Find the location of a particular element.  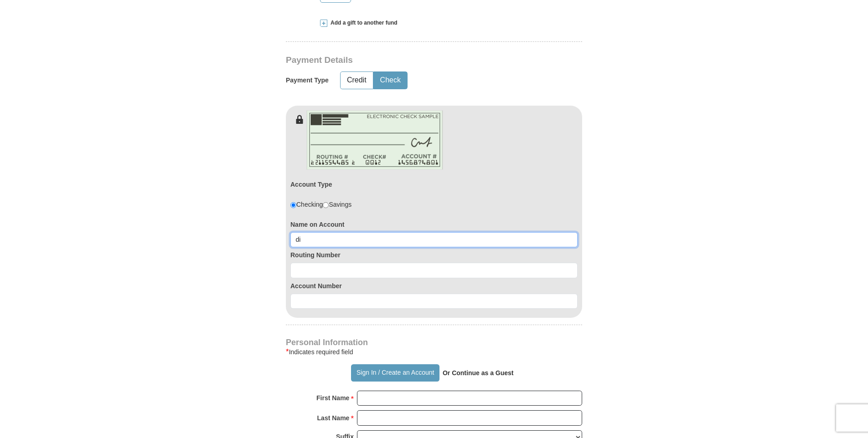

h4: Personal Information is located at coordinates (434, 342).